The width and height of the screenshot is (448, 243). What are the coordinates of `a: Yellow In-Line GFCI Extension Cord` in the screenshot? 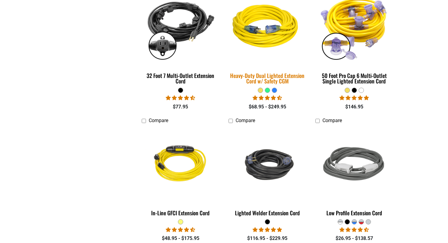 It's located at (180, 173).